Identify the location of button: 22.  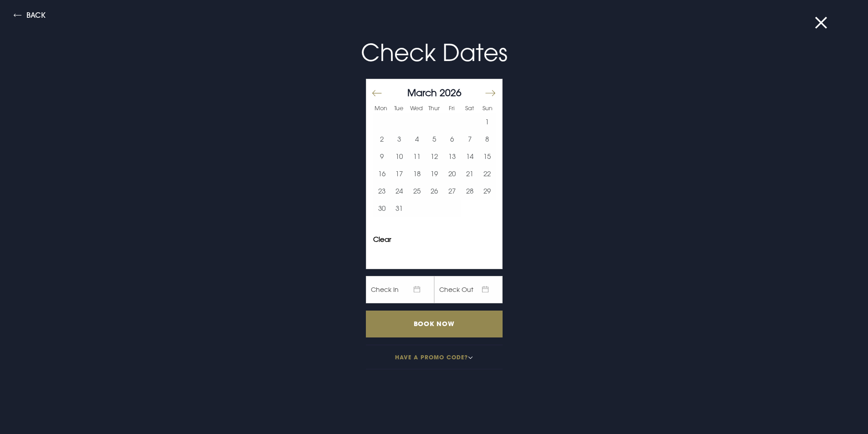
(487, 174).